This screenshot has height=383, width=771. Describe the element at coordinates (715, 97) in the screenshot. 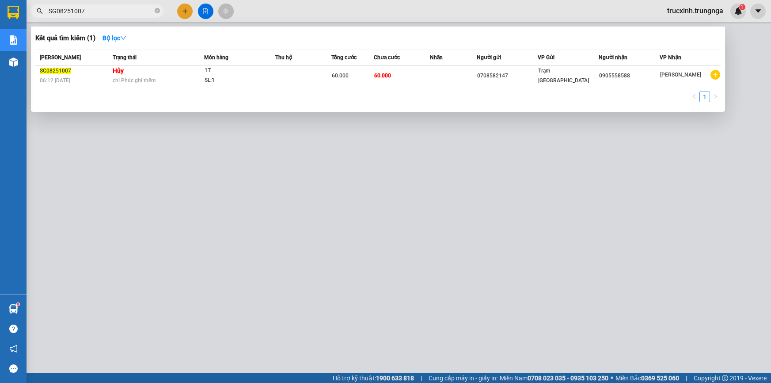

I see `li: Next Page` at that location.